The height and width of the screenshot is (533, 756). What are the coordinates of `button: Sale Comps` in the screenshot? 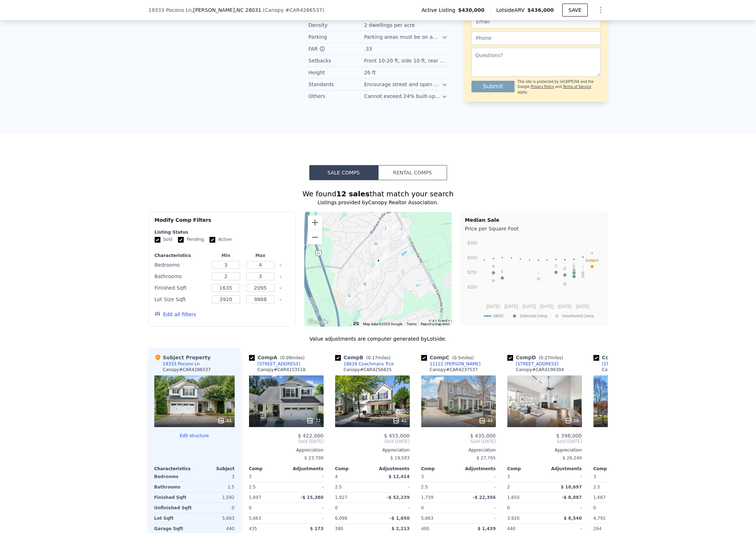 It's located at (344, 173).